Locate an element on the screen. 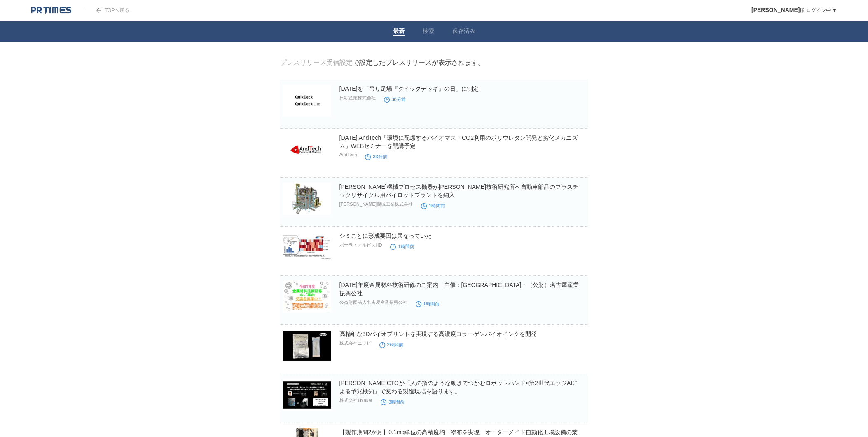 Image resolution: width=868 pixels, height=437 pixels. a: プレスリリース受信設定 is located at coordinates (316, 62).